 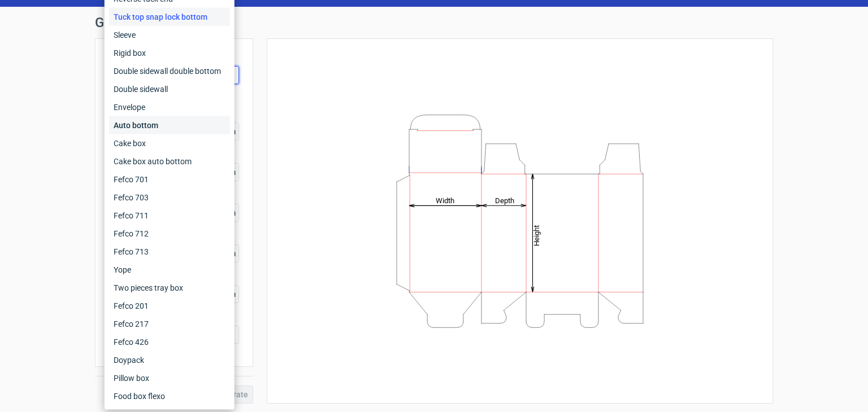 I want to click on div: Doypack, so click(x=170, y=360).